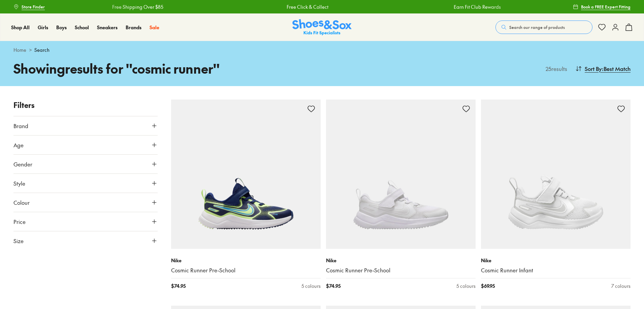  I want to click on a: Home, so click(20, 50).